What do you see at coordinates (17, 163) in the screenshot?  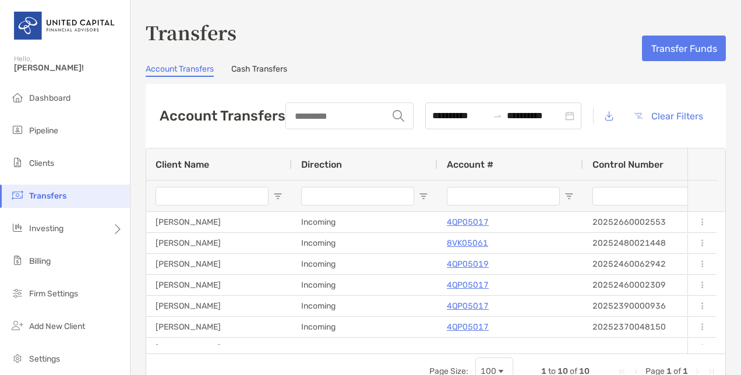 I see `img: clients icon` at bounding box center [17, 163].